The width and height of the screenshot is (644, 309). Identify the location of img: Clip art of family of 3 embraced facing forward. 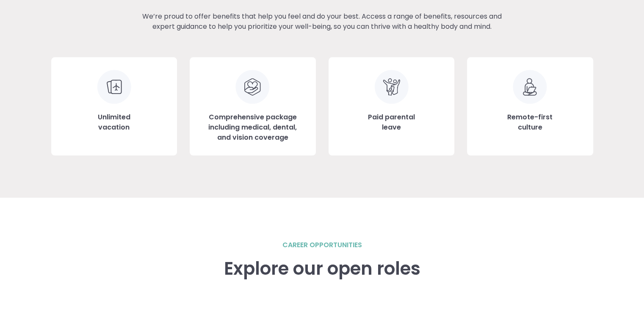
(391, 87).